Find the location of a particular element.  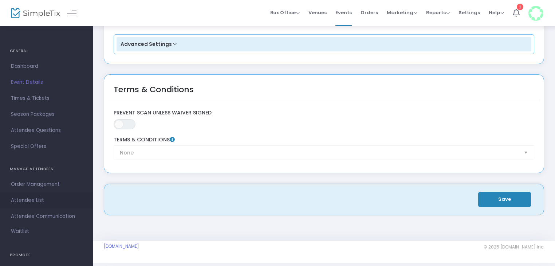

span: Attendee Communication is located at coordinates (46, 216).